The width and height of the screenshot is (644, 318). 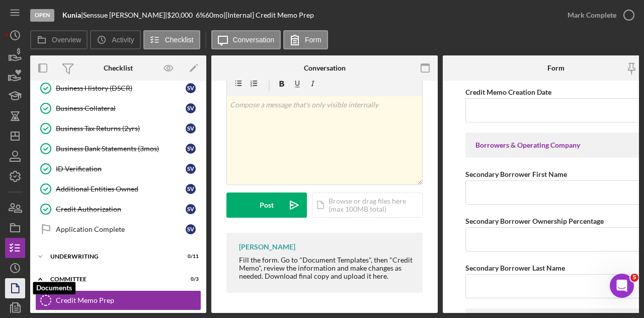 I want to click on label: Checklist, so click(x=179, y=40).